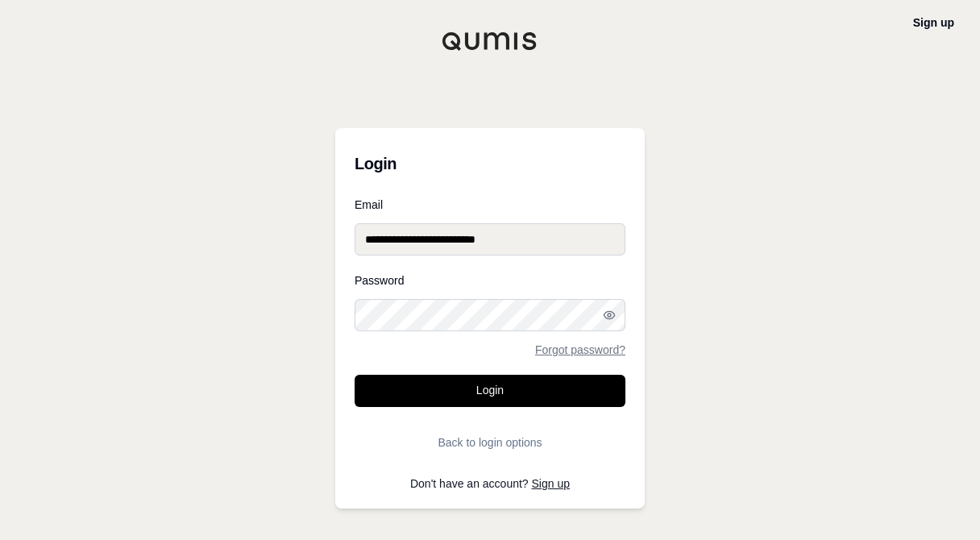 The height and width of the screenshot is (540, 980). I want to click on h3: Login, so click(490, 163).